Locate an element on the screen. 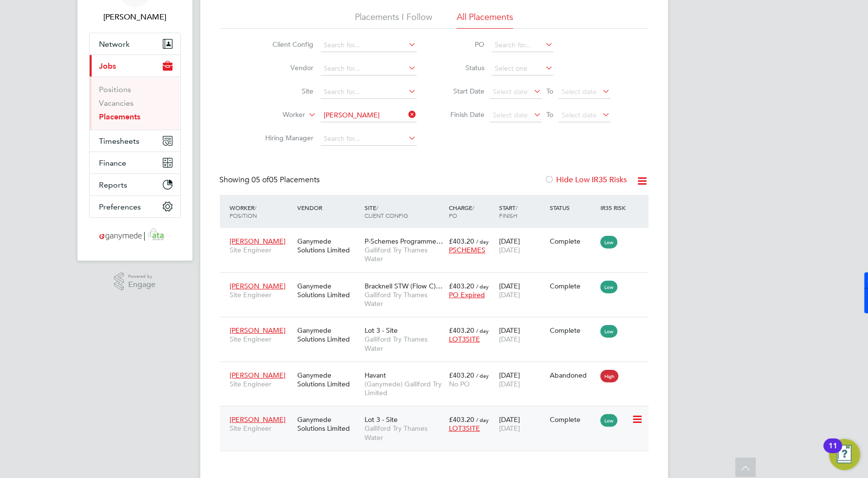 This screenshot has height=478, width=868. span: High is located at coordinates (609, 376).